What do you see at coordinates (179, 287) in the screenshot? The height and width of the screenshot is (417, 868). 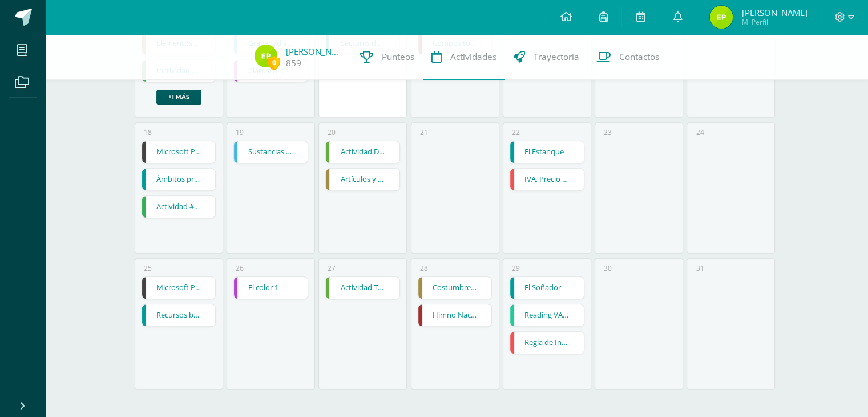 I see `a: Microsoft Publisher Afiche Publicitario` at bounding box center [179, 287].